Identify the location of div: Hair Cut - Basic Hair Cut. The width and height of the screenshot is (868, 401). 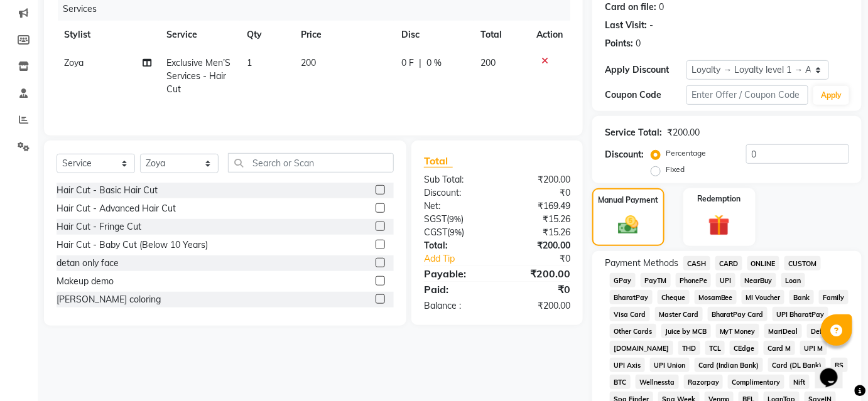
(107, 190).